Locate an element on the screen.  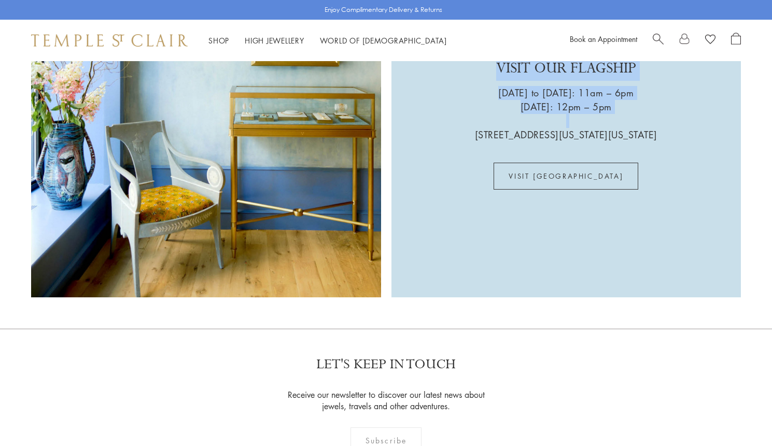
a: Open Shopping Bag is located at coordinates (735, 40).